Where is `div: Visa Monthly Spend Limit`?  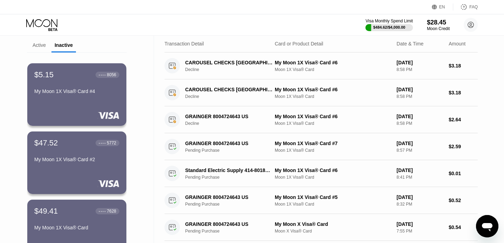 div: Visa Monthly Spend Limit is located at coordinates (389, 21).